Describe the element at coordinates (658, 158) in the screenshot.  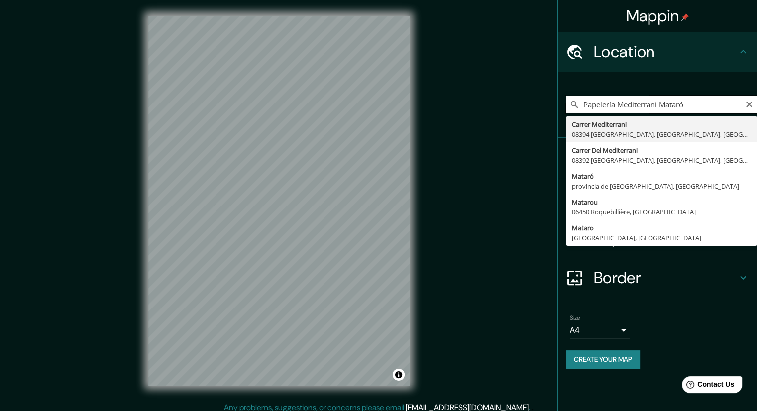
I see `div: Pins` at that location.